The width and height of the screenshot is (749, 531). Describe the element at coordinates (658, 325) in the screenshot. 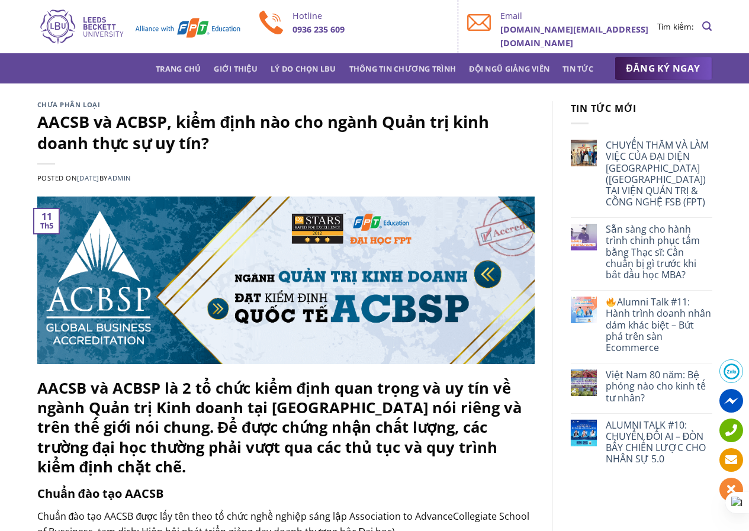

I see `a: Alumni Talk #11: Hành trình doanh nhân dám khác biệt – Bứt phá trên sàn Ecommerce` at that location.